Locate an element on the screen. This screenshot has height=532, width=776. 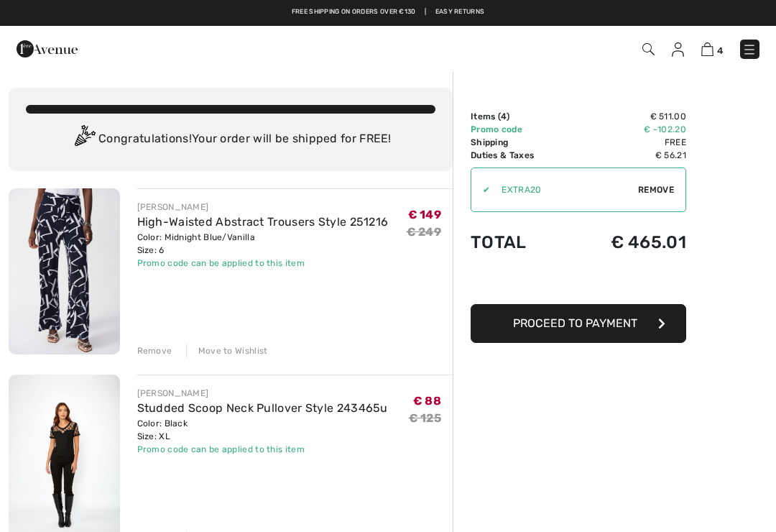
td: Promo code is located at coordinates (520, 129).